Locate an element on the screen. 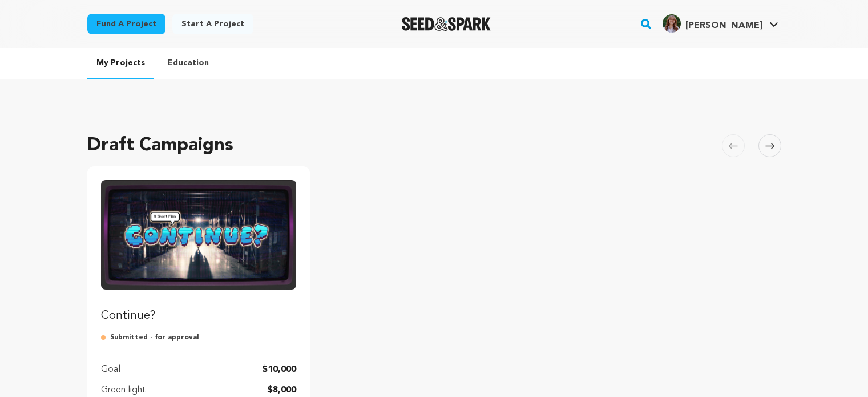 The height and width of the screenshot is (397, 868). a: Fund Continue? is located at coordinates (198, 251).